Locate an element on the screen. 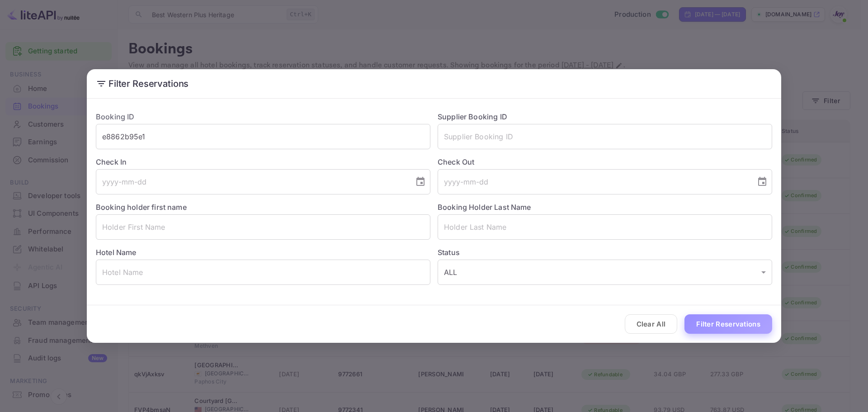 The width and height of the screenshot is (868, 412). label: Booking holder first name is located at coordinates (141, 207).